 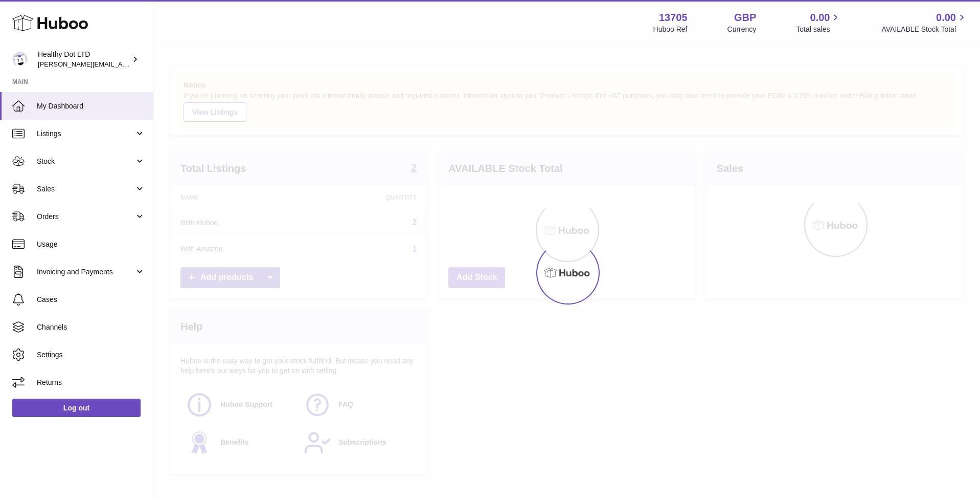 I want to click on span: AVAILABLE Stock Total, so click(x=925, y=29).